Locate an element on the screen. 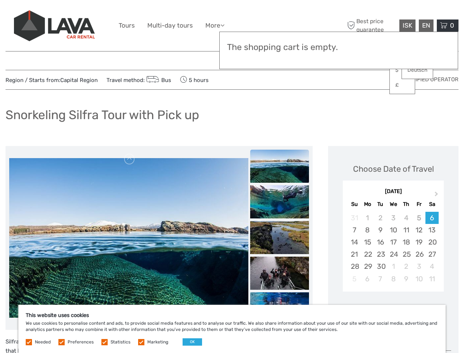  img: 1a9c835069bc4446baec5a3f1fe96e20_slider_thumbnail.jpg is located at coordinates (279, 166).